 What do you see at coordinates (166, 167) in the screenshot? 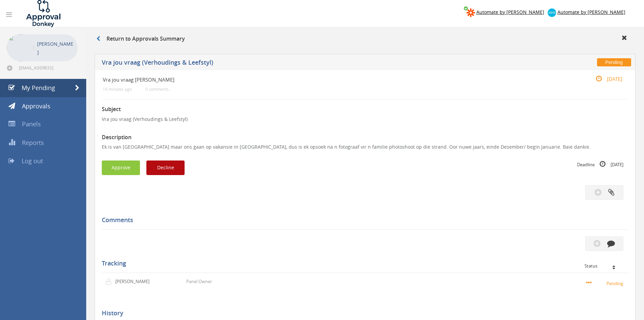
I see `button: Decline` at bounding box center [166, 167].